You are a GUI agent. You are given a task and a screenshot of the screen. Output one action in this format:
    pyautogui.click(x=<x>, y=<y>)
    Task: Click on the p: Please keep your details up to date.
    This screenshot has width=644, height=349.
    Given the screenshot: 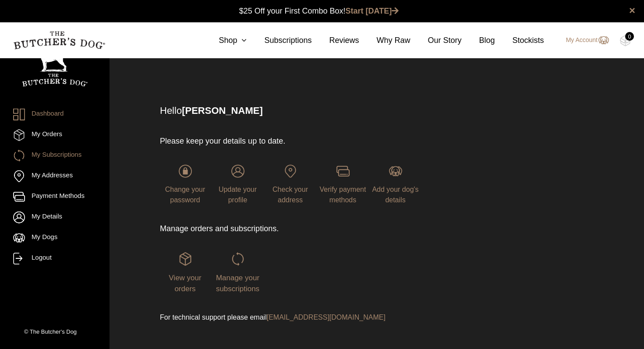 What is the action you would take?
    pyautogui.click(x=293, y=141)
    